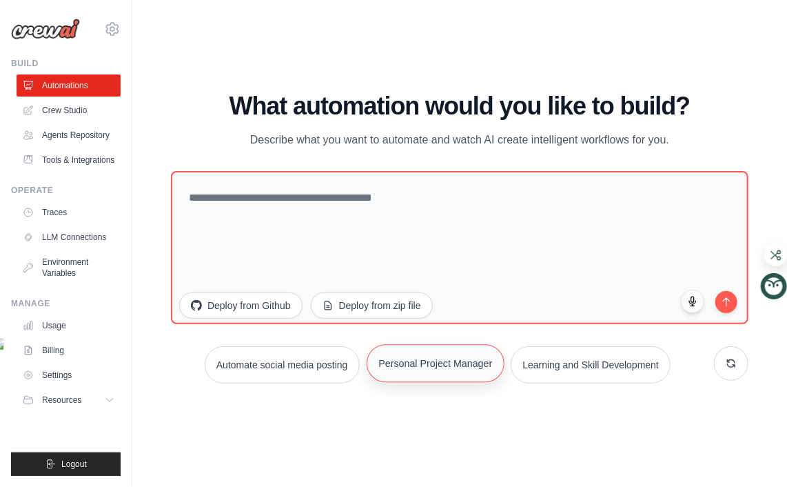 The height and width of the screenshot is (487, 787). I want to click on span: Resources, so click(61, 400).